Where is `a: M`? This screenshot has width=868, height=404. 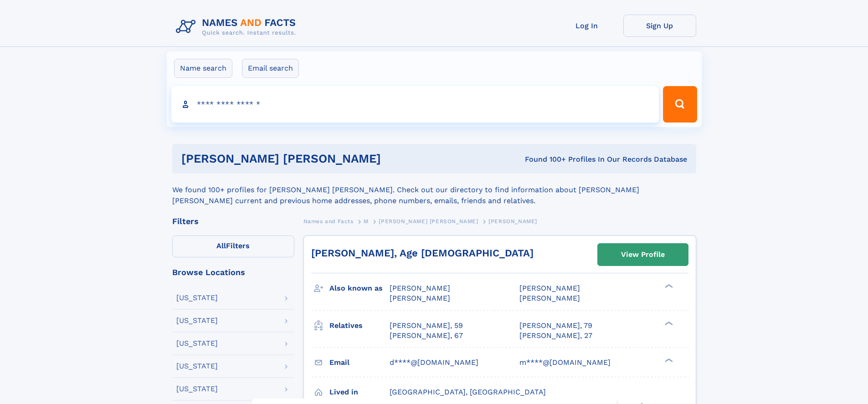 a: M is located at coordinates (366, 221).